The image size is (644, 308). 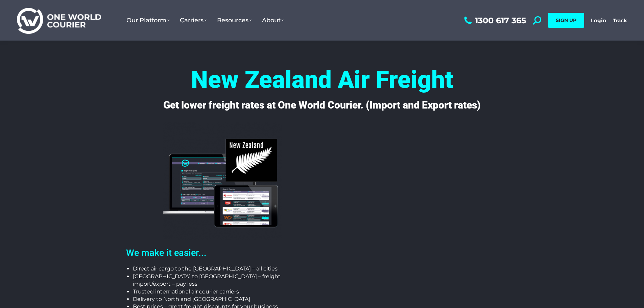 I want to click on a: Login, so click(x=598, y=20).